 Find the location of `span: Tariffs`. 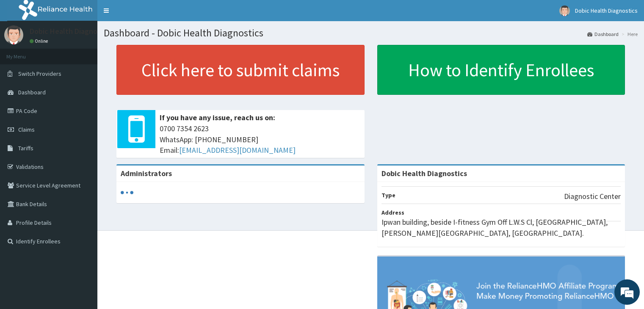

span: Tariffs is located at coordinates (26, 148).